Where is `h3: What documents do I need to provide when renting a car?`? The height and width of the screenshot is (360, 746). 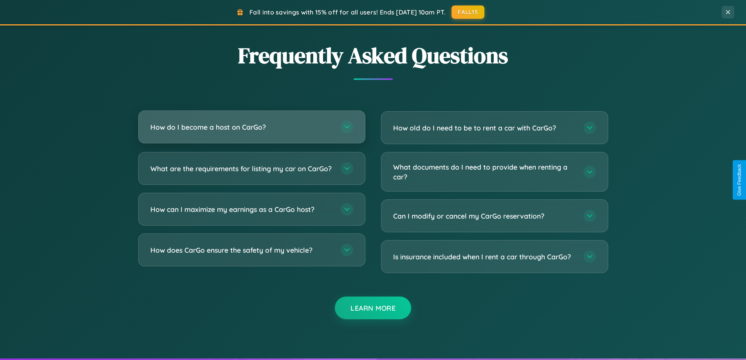
h3: What documents do I need to provide when renting a car? is located at coordinates (485, 172).